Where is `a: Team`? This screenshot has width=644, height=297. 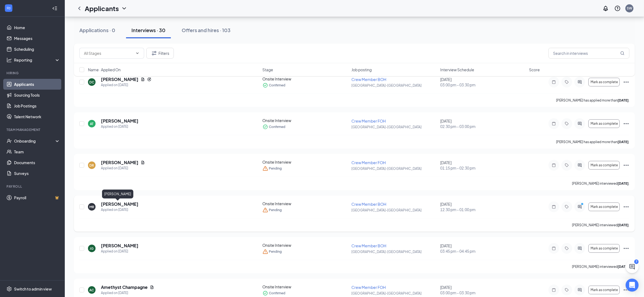 a: Team is located at coordinates (37, 152).